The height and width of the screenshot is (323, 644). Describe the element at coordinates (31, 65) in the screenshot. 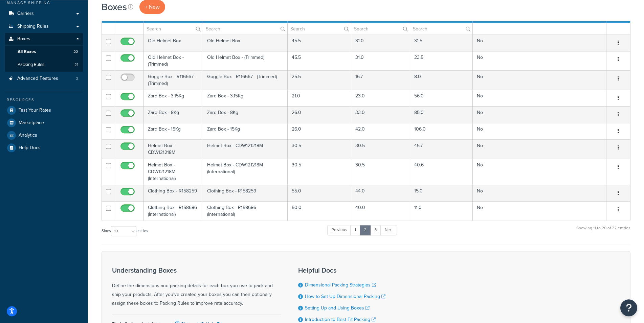

I see `span: Packing Rules` at that location.